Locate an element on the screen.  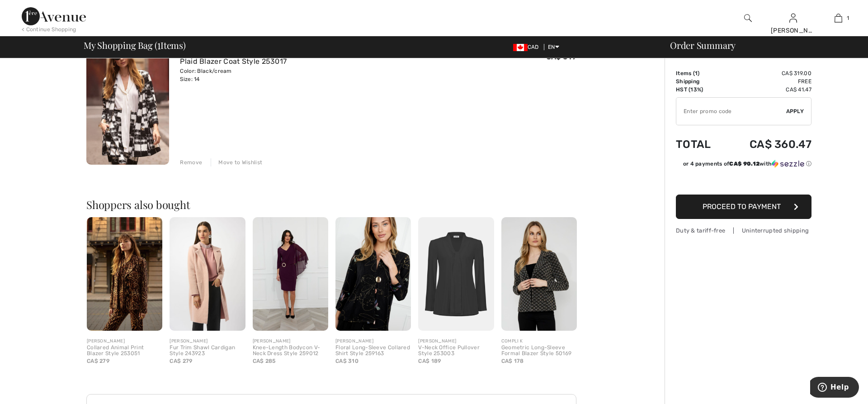
td: Free is located at coordinates (769, 81).